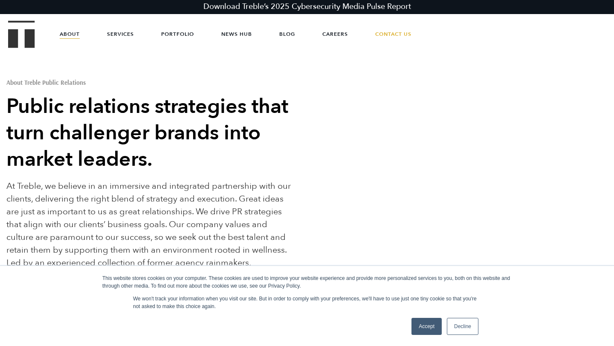  What do you see at coordinates (149, 82) in the screenshot?
I see `h1: About Treble Public Relations` at bounding box center [149, 82].